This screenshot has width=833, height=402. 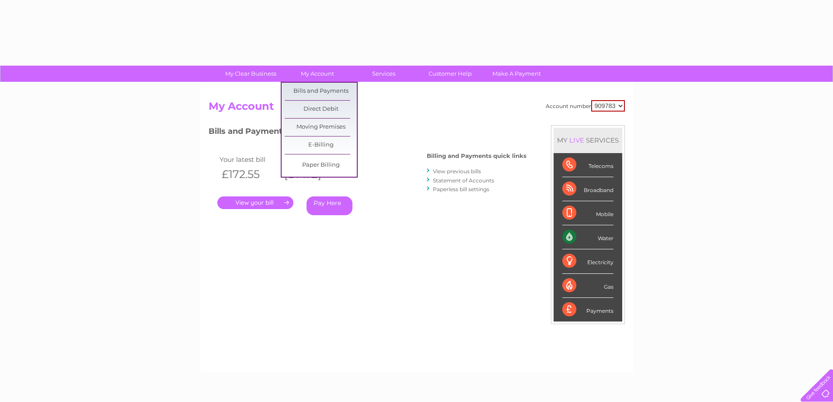 I want to click on div: Gas, so click(x=588, y=286).